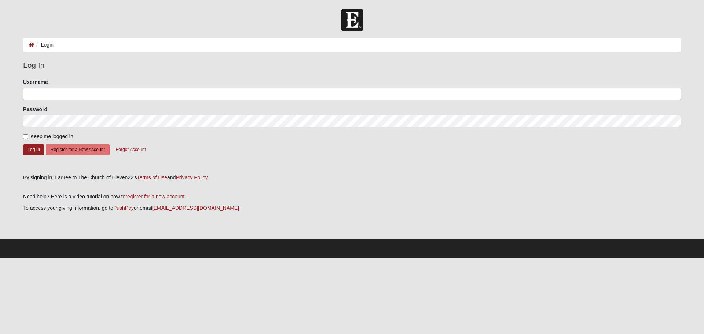 The height and width of the screenshot is (334, 704). What do you see at coordinates (44, 45) in the screenshot?
I see `li: Login` at bounding box center [44, 45].